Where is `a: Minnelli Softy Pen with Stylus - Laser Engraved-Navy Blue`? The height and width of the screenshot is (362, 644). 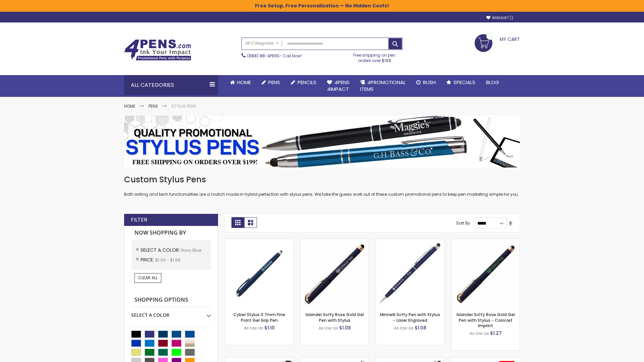
a: Minnelli Softy Pen with Stylus - Laser Engraved-Navy Blue is located at coordinates (410, 241).